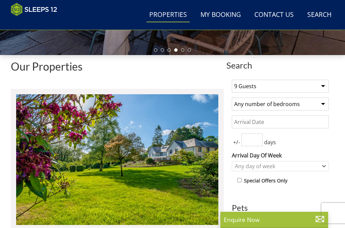 The image size is (345, 228). I want to click on h3: Pets, so click(280, 207).